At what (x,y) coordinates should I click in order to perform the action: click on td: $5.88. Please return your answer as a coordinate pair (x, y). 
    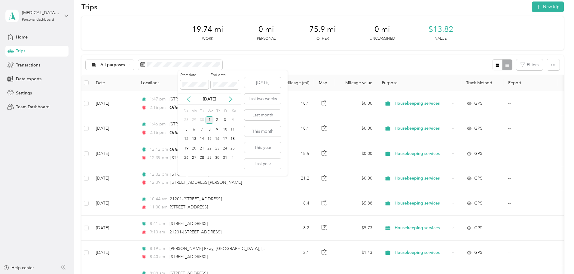
    Looking at the image, I should click on (356, 203).